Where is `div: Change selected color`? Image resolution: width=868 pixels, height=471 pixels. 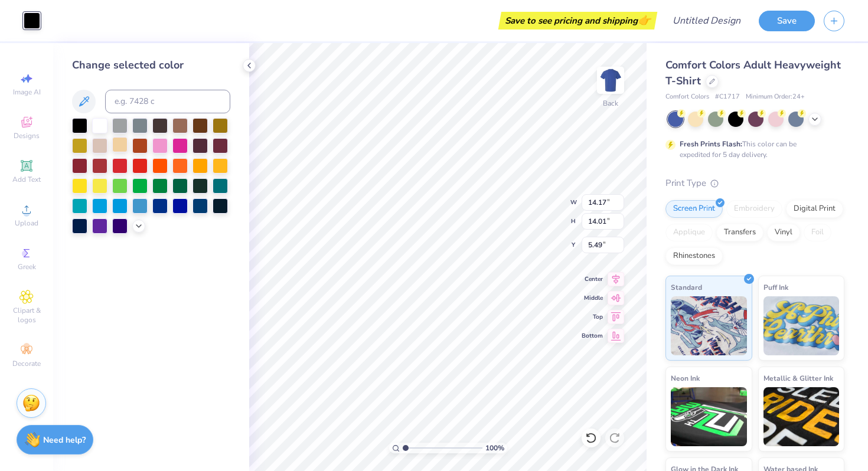 div: Change selected color is located at coordinates (151, 65).